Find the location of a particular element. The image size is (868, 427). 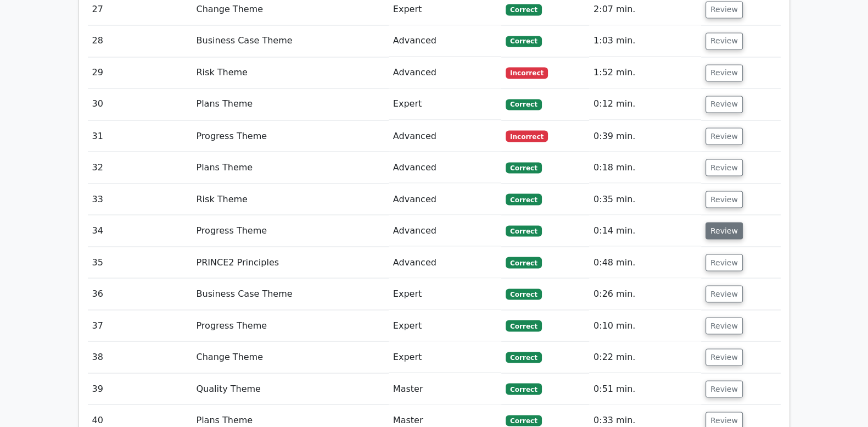

td: 0:14 min. is located at coordinates (645, 230).